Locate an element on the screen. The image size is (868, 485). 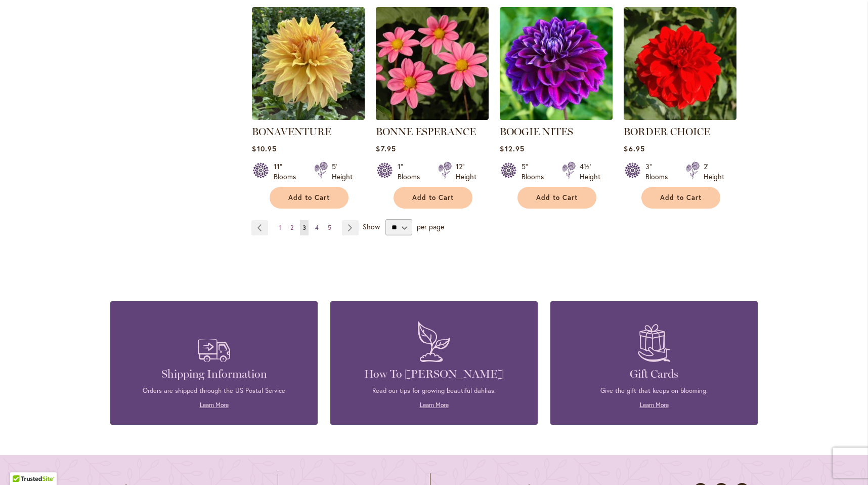
div: 3" Blooms is located at coordinates (659, 171).